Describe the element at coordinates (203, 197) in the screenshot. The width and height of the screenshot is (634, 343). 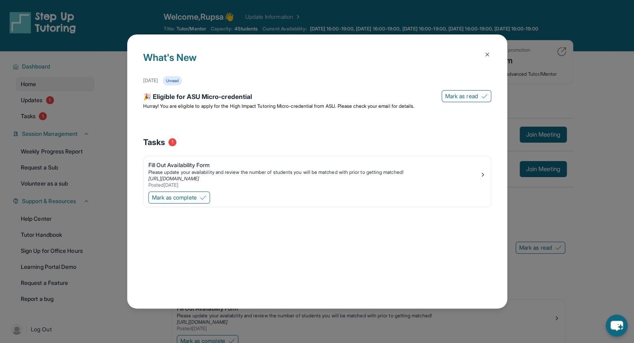
I see `img: Mark as complete` at that location.